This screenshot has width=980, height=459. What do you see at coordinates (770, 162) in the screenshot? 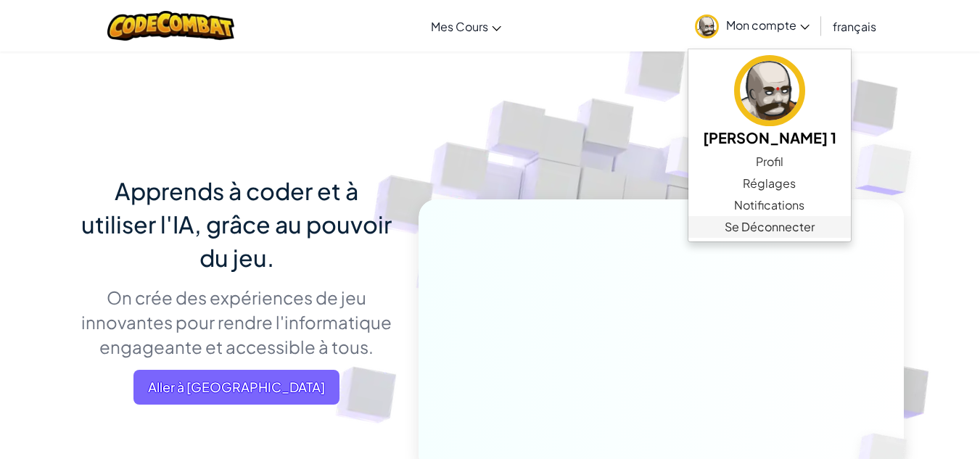
I see `a: Profil` at bounding box center [770, 162].